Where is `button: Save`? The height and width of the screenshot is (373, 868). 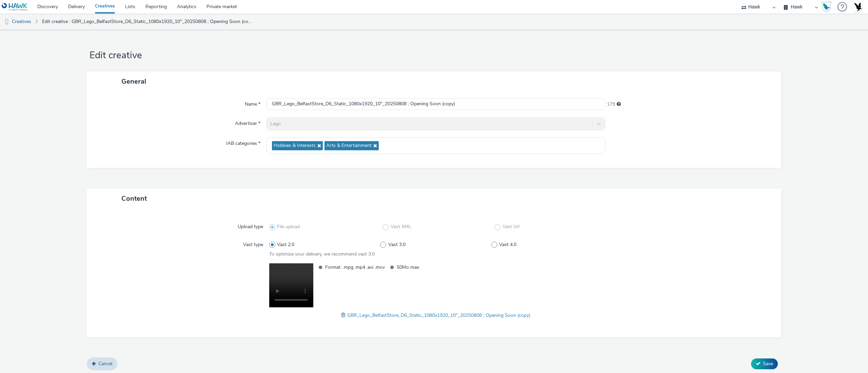 button: Save is located at coordinates (764, 364).